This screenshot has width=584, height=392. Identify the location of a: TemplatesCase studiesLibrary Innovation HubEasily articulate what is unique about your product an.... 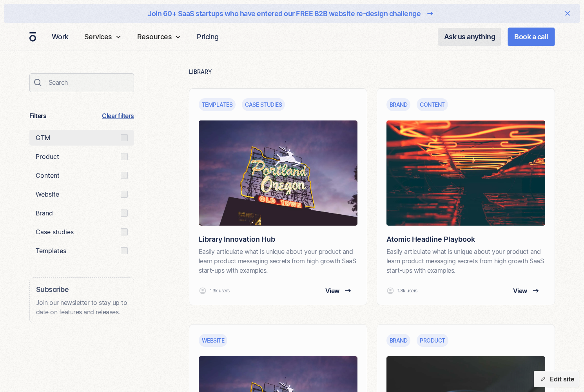
(278, 196).